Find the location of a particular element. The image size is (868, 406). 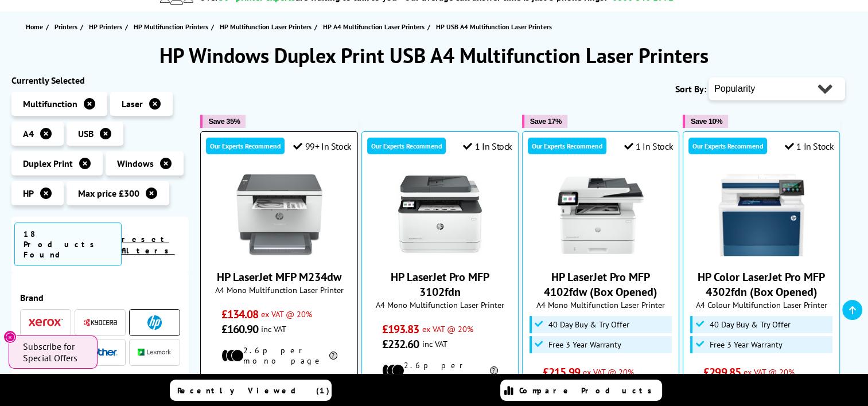

img: HP LaserJet MFP M234dw is located at coordinates (279, 215).